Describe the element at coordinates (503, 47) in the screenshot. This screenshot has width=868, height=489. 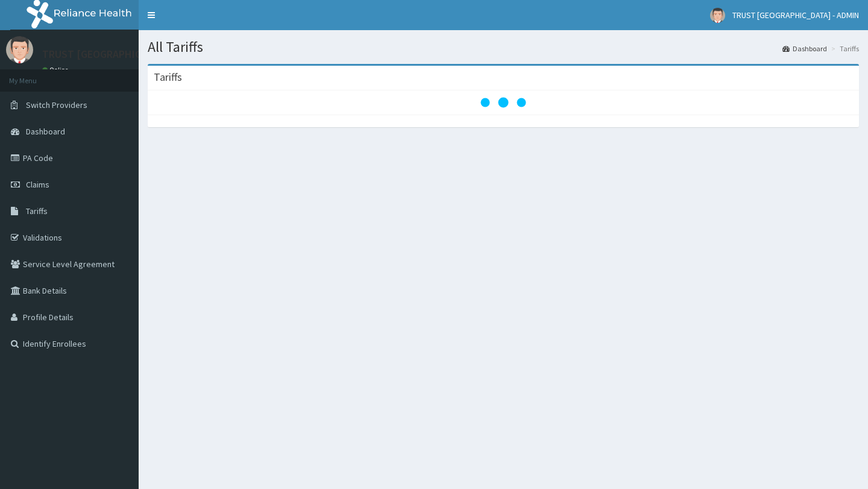
I see `h1: All Tariffs` at that location.